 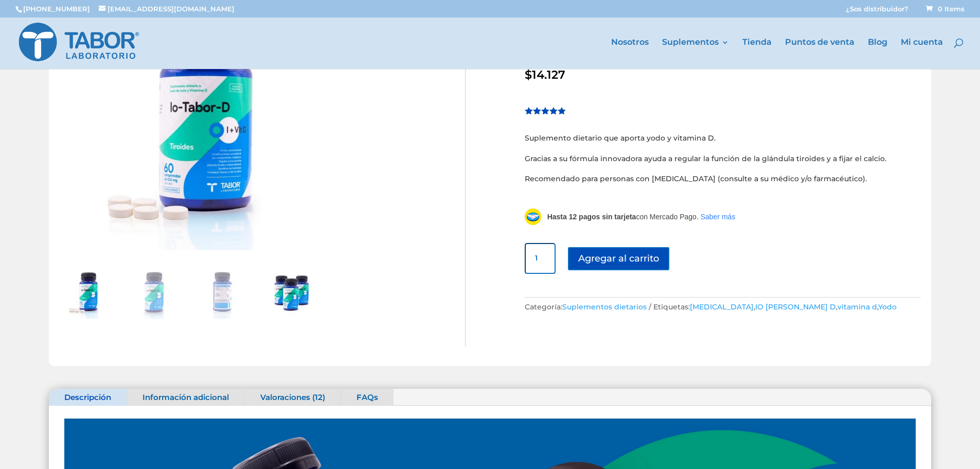 I want to click on a: Saber más, so click(x=718, y=216).